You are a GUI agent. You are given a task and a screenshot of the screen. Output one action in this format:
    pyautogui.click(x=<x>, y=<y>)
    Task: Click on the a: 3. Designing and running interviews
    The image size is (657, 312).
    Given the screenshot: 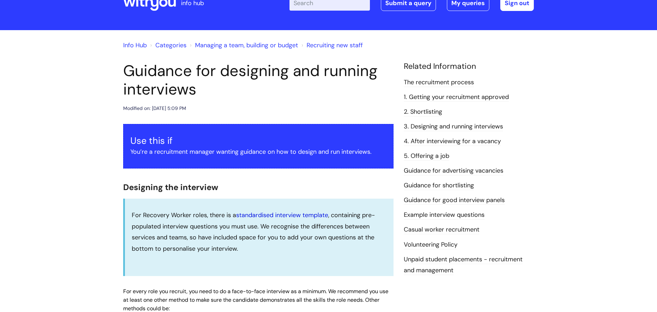 What is the action you would take?
    pyautogui.click(x=453, y=127)
    